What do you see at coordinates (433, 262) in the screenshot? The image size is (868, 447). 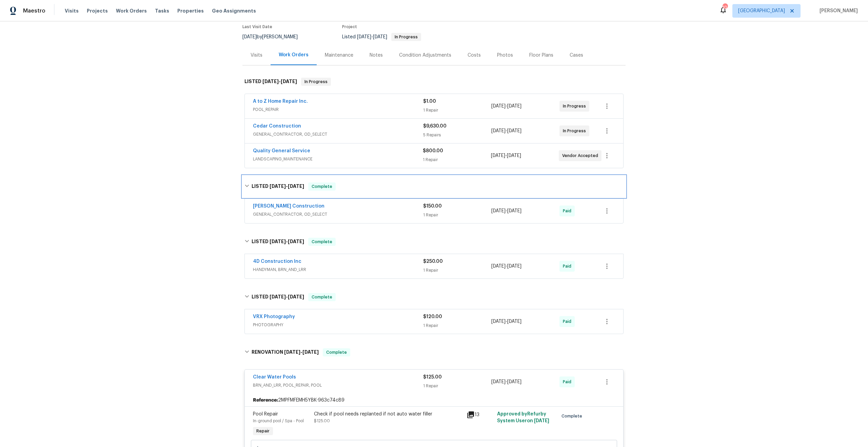 I see `span: $250.00` at bounding box center [433, 262].